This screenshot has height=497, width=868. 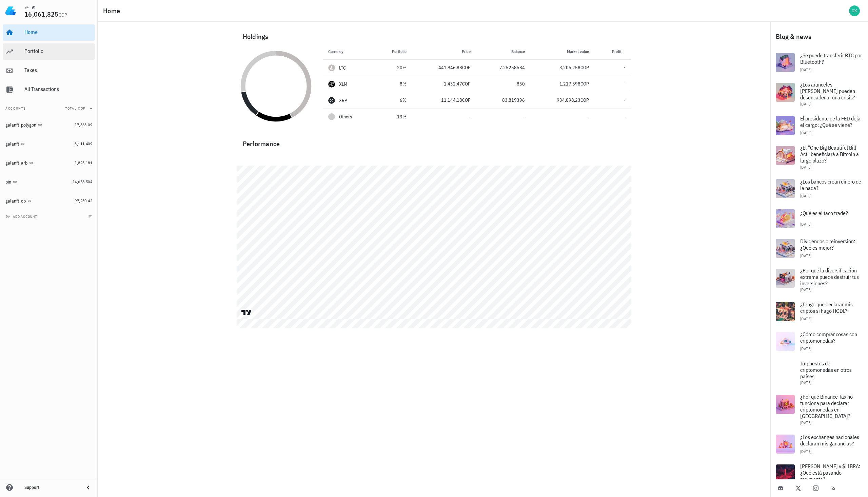 What do you see at coordinates (619, 51) in the screenshot?
I see `span: Profit` at bounding box center [619, 51].